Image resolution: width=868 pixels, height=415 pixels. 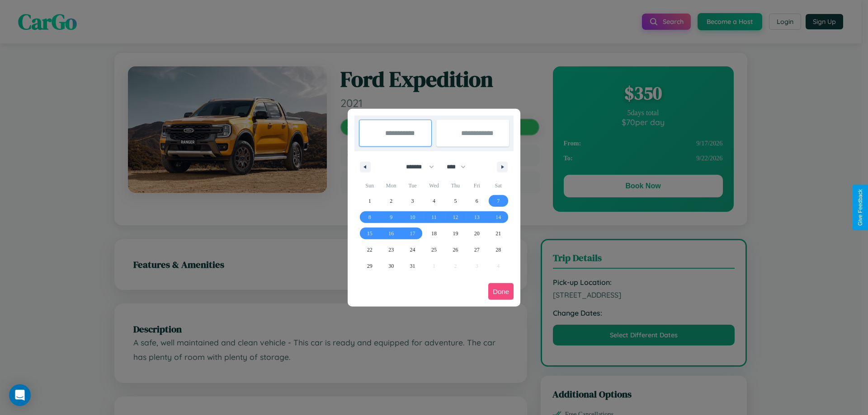 I want to click on span: 28, so click(x=498, y=250).